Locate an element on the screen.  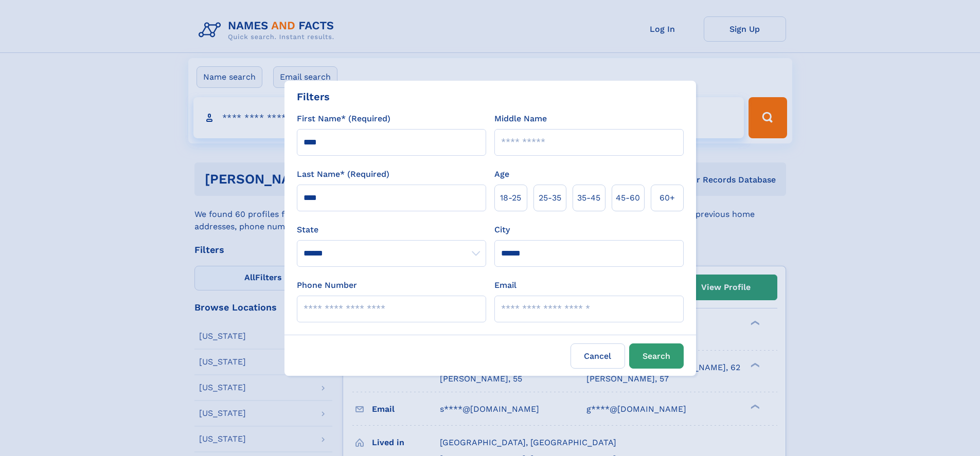
label: Age is located at coordinates (501, 174).